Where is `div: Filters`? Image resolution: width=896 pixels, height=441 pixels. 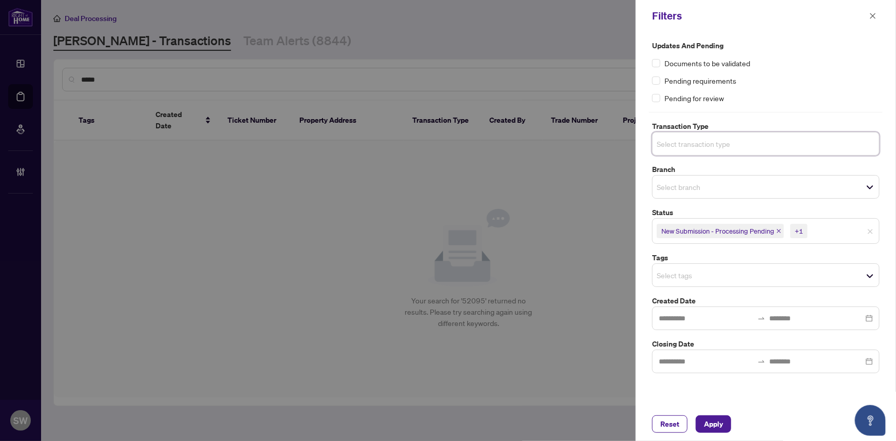 div: Filters is located at coordinates (759, 16).